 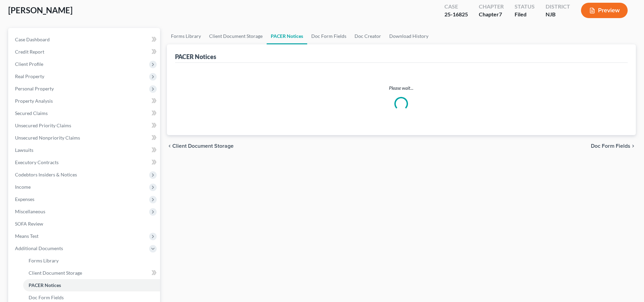 What do you see at coordinates (85, 163) in the screenshot?
I see `a: Executory Contracts` at bounding box center [85, 163].